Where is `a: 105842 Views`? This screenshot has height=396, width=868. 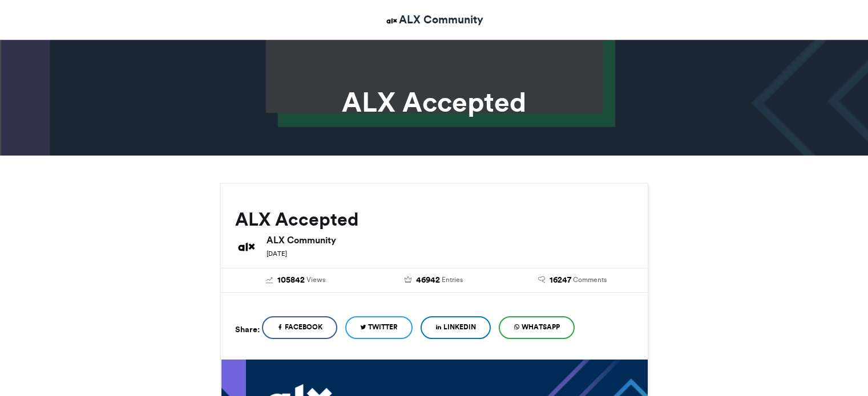 a: 105842 Views is located at coordinates (296, 280).